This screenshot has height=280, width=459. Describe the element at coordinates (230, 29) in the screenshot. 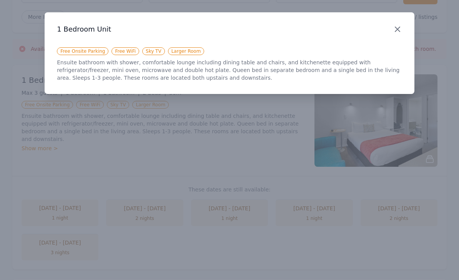

I see `h3: 1 Bedroom Unit` at that location.